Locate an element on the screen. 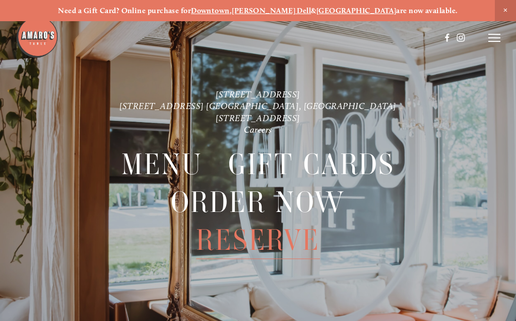 Image resolution: width=516 pixels, height=321 pixels. img: Amaro's Table is located at coordinates (37, 37).